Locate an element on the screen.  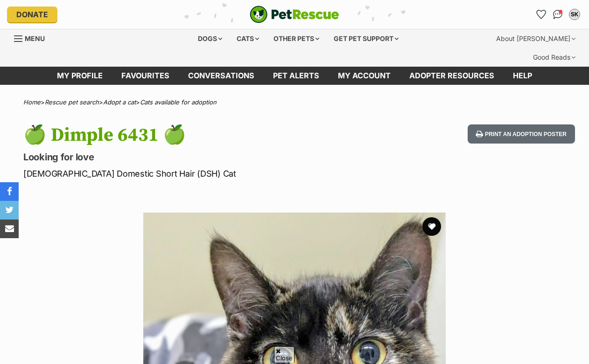
a: Help is located at coordinates (522, 75).